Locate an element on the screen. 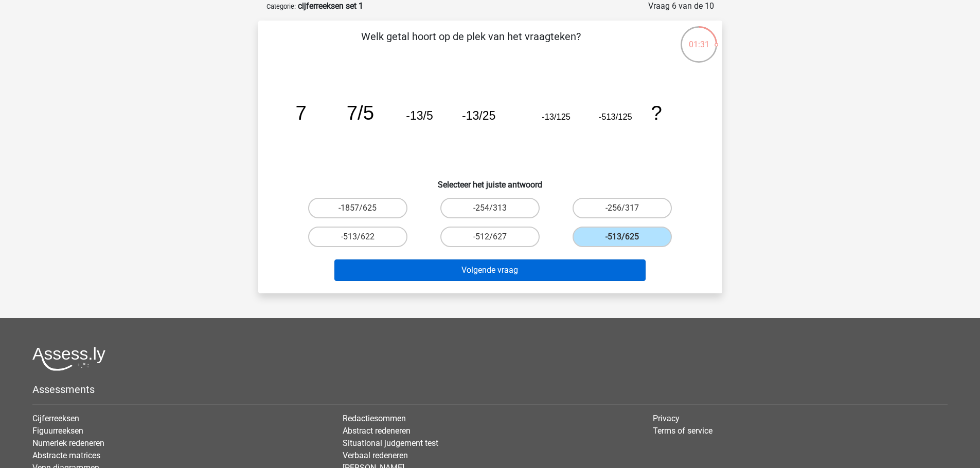  label: -1857/625 is located at coordinates (358, 208).